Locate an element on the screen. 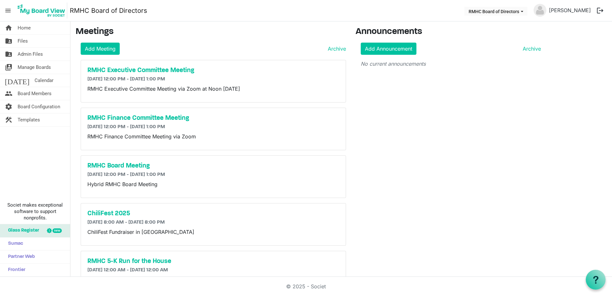 The image size is (612, 296). span: Sumac is located at coordinates (14, 244).